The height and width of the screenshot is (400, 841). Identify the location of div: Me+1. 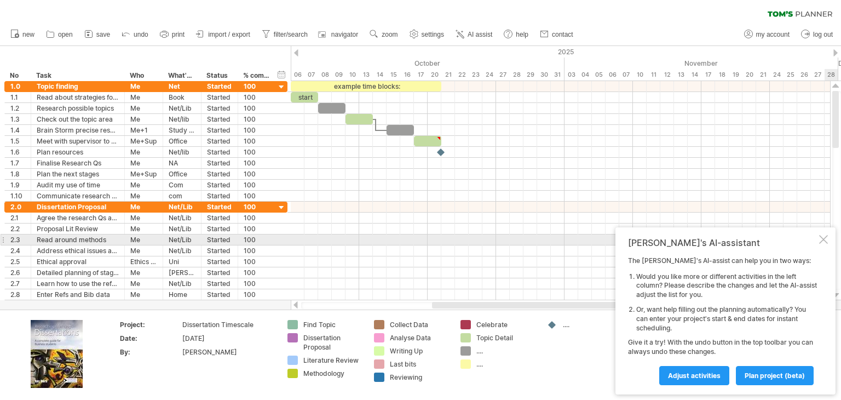
(143, 130).